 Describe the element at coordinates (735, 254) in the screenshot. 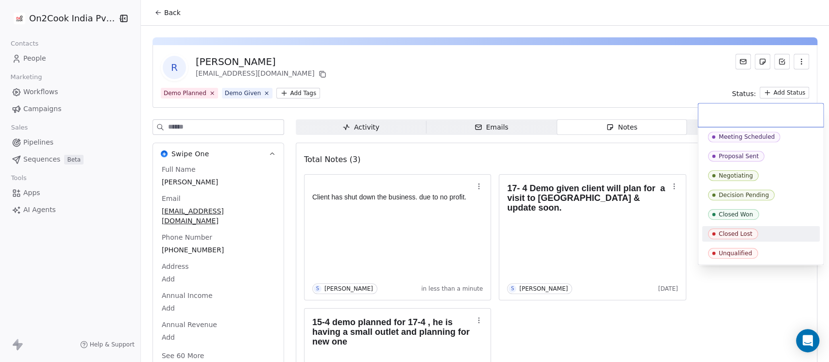

I see `div: Unqualified` at that location.